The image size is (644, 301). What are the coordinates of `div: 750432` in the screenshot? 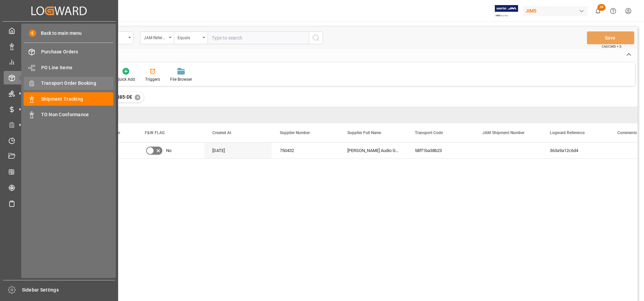 It's located at (306, 150).